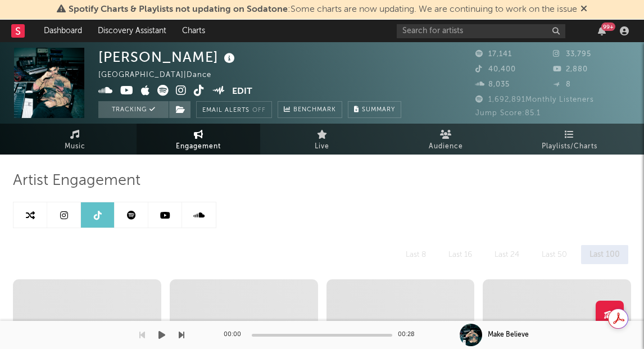 The width and height of the screenshot is (644, 349). What do you see at coordinates (75, 139) in the screenshot?
I see `a: Music` at bounding box center [75, 139].